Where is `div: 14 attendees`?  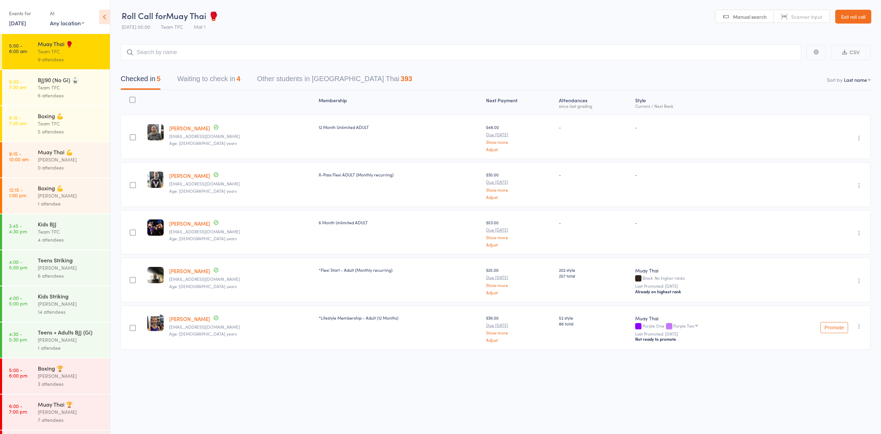
div: 14 attendees is located at coordinates (71, 312).